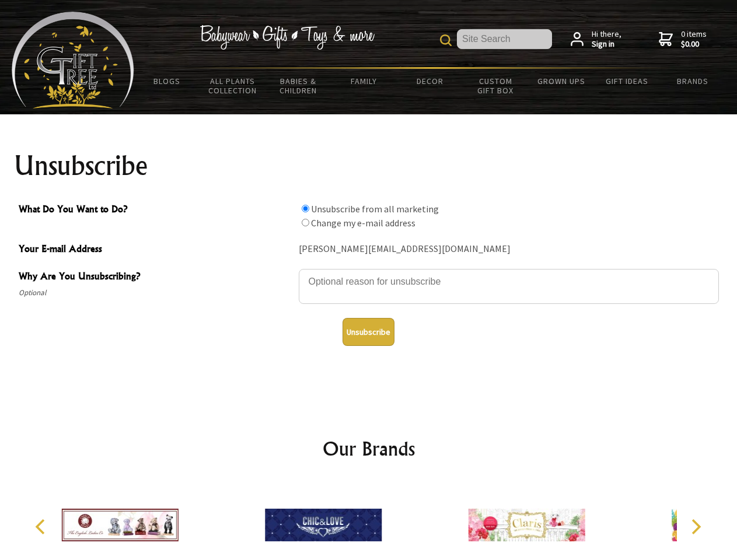 The image size is (737, 560). I want to click on button: Previous, so click(42, 526).